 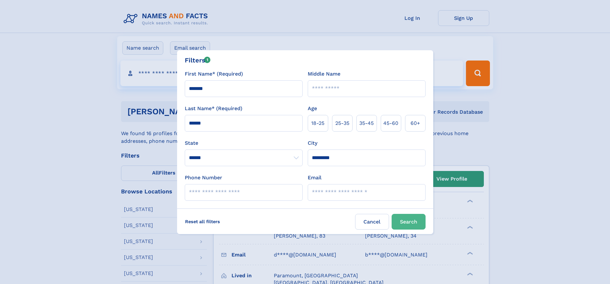 I want to click on label: First Name* (Required), so click(x=214, y=74).